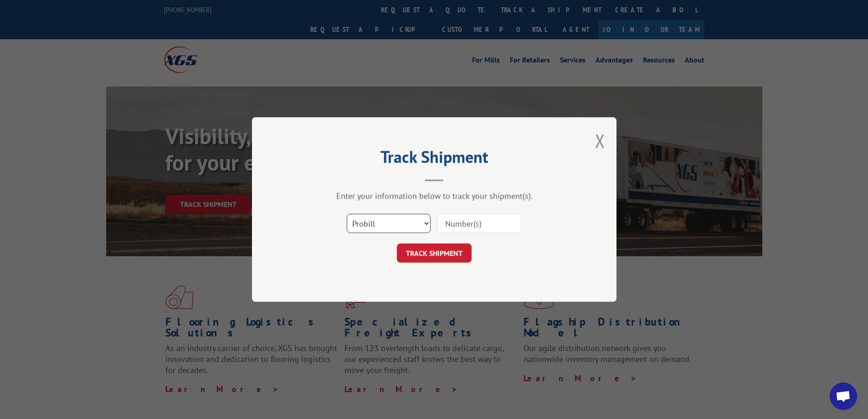 The width and height of the screenshot is (868, 419). Describe the element at coordinates (844, 396) in the screenshot. I see `div: Open chat` at that location.